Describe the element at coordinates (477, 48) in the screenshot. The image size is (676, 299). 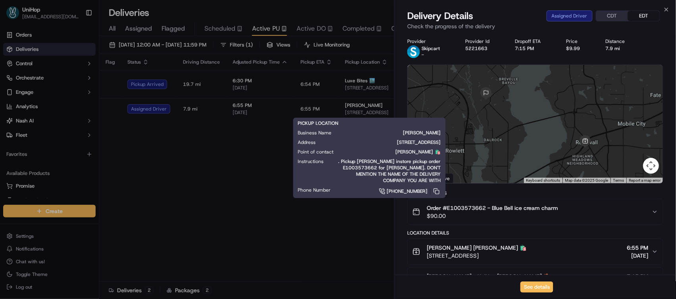
I see `button: 5221663` at that location.